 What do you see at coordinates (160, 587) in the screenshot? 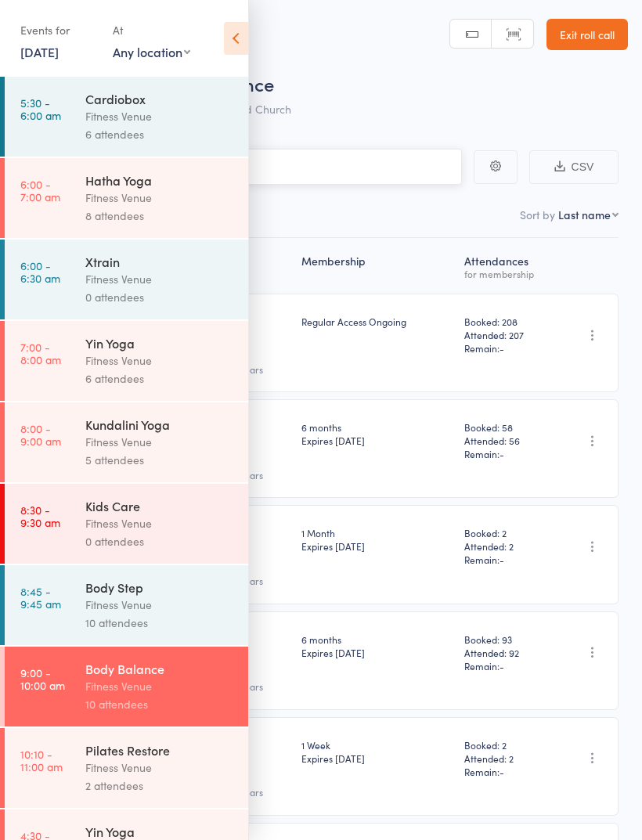
I see `div: Body Step` at bounding box center [160, 587].